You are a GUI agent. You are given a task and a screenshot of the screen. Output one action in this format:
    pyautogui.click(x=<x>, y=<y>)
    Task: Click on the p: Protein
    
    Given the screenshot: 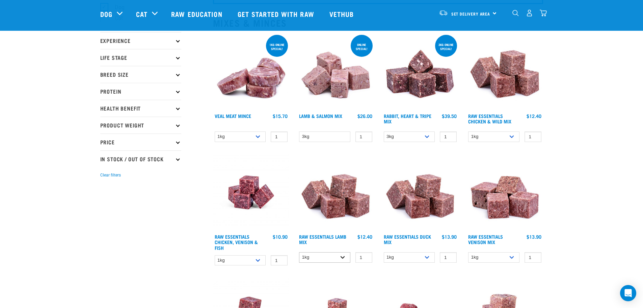 What is the action you would take?
    pyautogui.click(x=141, y=91)
    